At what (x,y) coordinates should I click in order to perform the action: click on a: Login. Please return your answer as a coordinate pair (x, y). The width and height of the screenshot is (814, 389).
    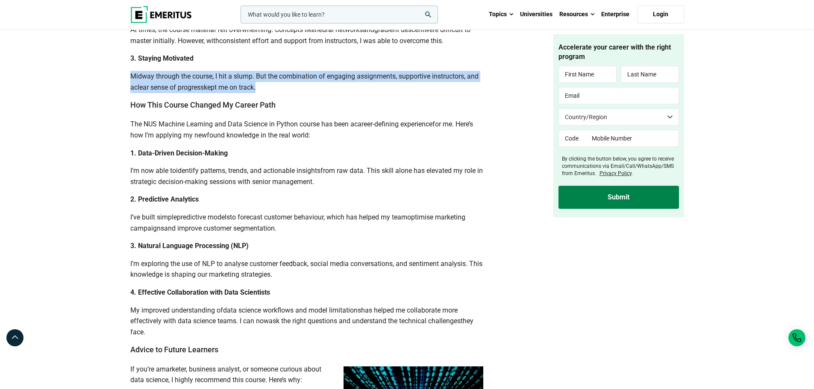
    Looking at the image, I should click on (661, 15).